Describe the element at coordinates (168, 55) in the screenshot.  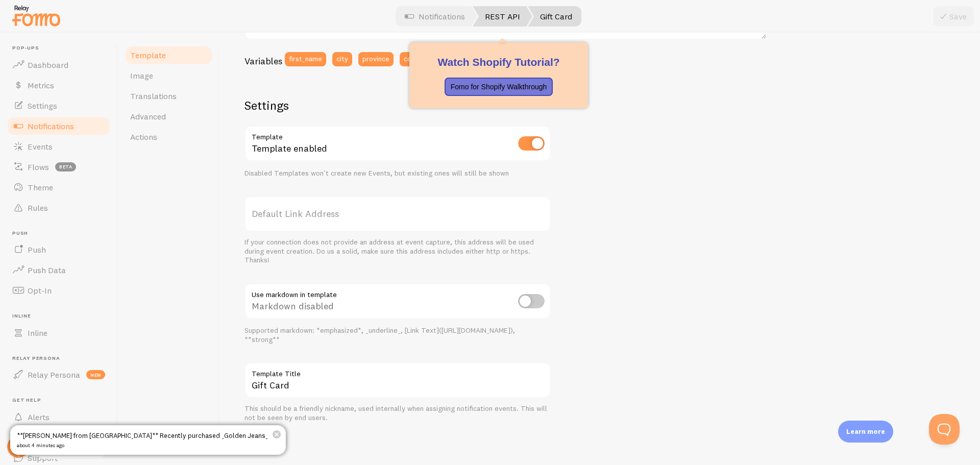
I see `a: Template` at that location.